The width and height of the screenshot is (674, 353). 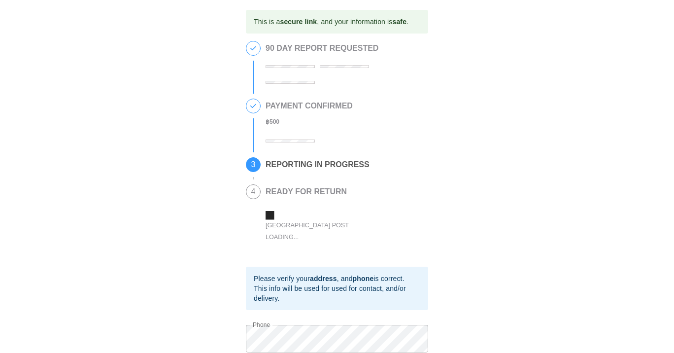 I want to click on h2: 90 DAY REPORT REQUESTED, so click(x=345, y=48).